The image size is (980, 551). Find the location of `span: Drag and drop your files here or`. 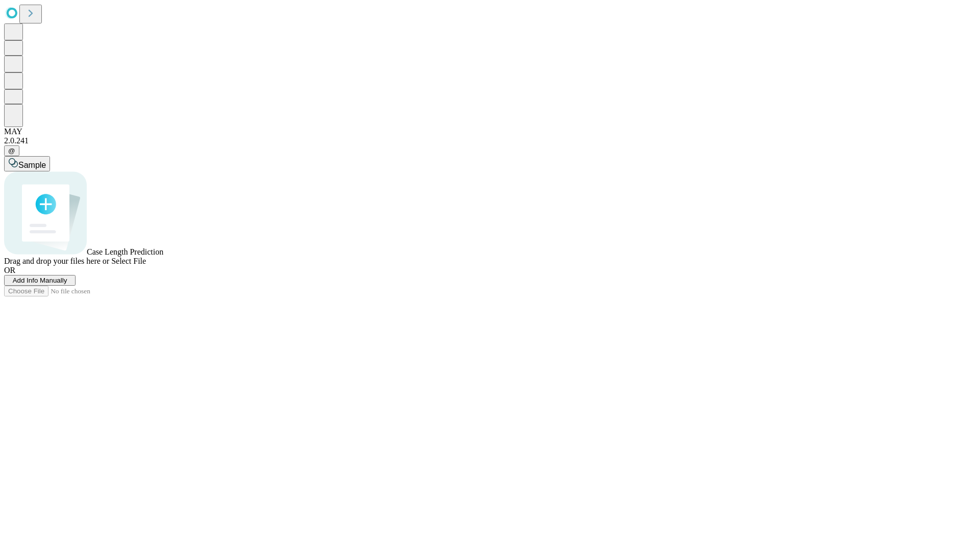

span: Drag and drop your files here or is located at coordinates (56, 260).